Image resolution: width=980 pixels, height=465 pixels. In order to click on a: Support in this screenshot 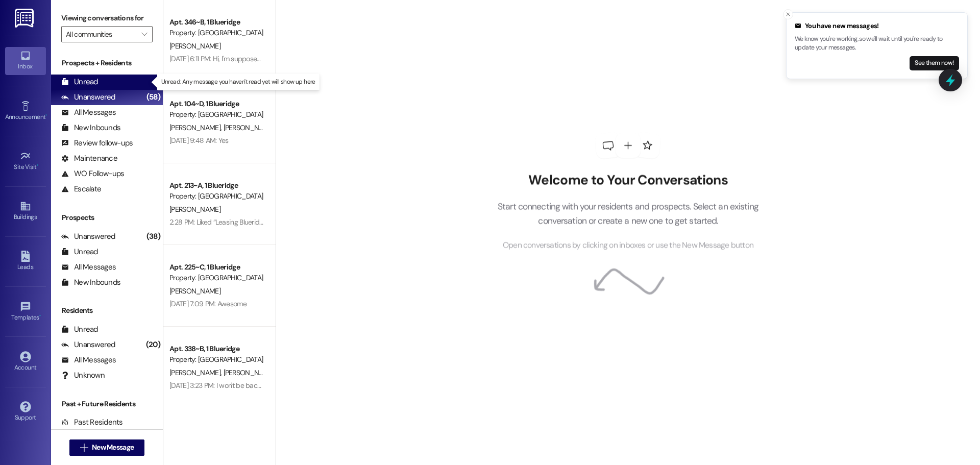, I will do `click(26, 412)`.